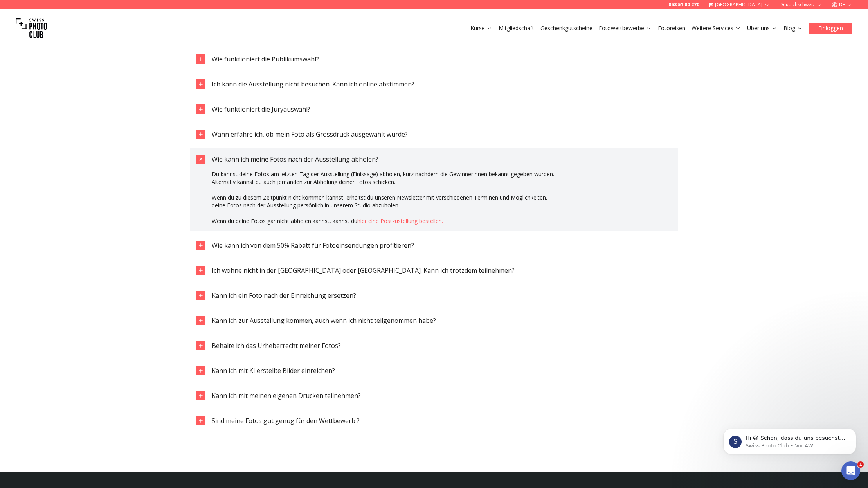 This screenshot has height=488, width=868. Describe the element at coordinates (261, 110) in the screenshot. I see `span: Wie funktioniert die Juryauswahl?` at that location.